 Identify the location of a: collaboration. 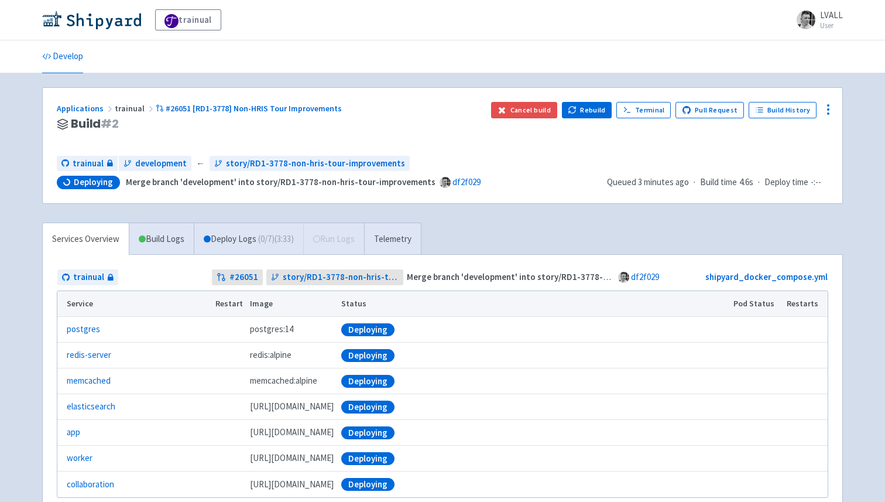
(90, 484).